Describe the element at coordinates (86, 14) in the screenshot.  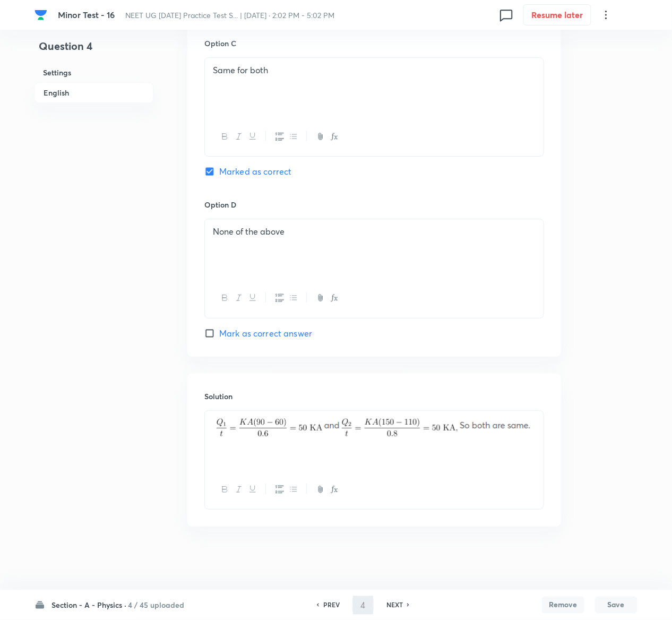
I see `span: Minor Test - 16` at that location.